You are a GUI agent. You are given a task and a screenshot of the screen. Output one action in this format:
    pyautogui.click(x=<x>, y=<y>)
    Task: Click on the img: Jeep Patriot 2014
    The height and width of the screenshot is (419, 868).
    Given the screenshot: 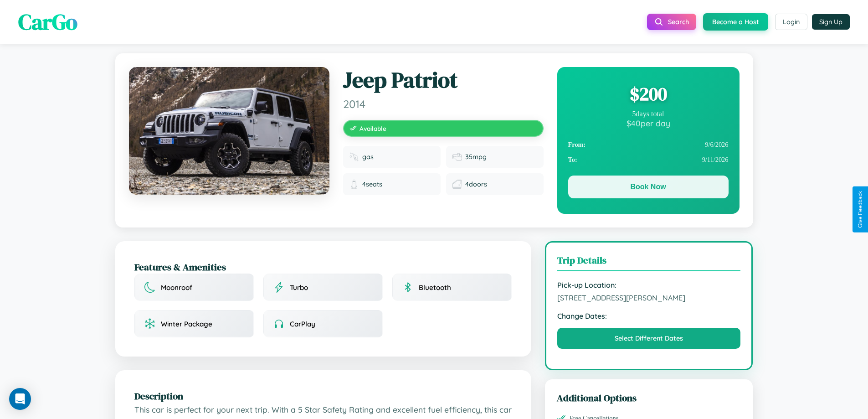 What is the action you would take?
    pyautogui.click(x=229, y=131)
    